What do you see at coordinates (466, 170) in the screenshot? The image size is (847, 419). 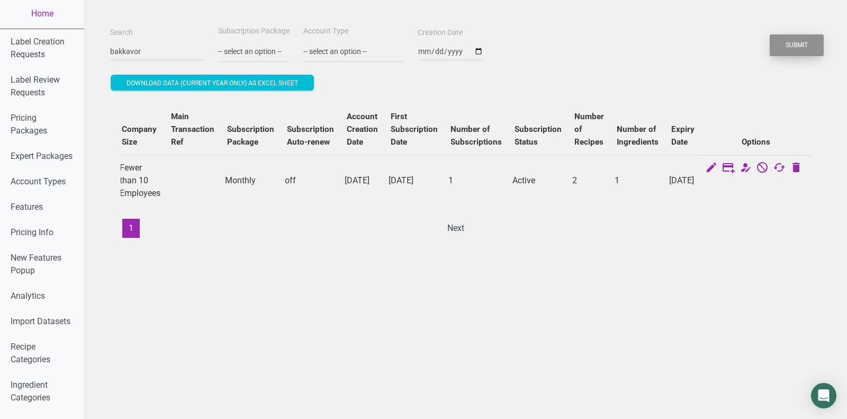 I see `div: Users` at bounding box center [466, 170].